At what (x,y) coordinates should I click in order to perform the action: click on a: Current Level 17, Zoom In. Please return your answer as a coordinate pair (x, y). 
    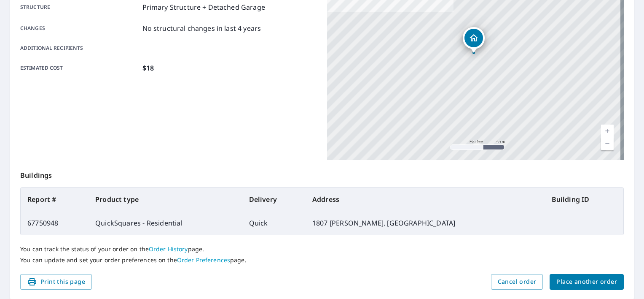
    Looking at the image, I should click on (607, 131).